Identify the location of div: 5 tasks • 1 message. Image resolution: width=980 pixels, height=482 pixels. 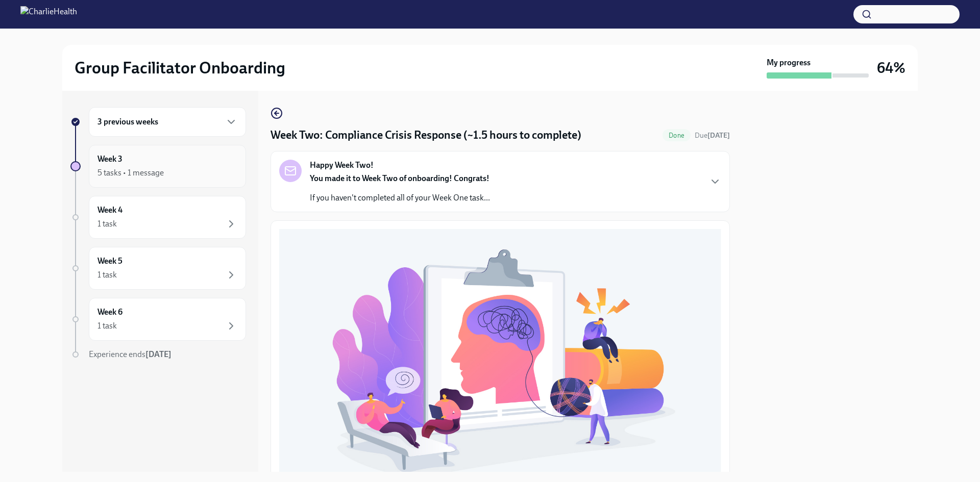
(131, 173).